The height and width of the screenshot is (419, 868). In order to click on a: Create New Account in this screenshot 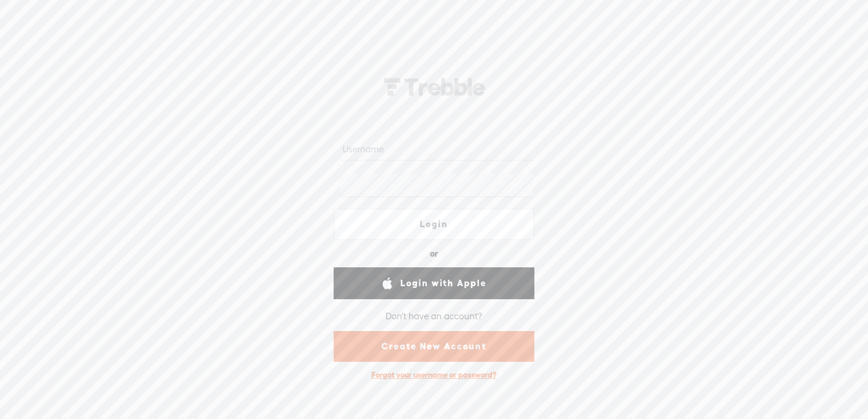, I will do `click(434, 346)`.